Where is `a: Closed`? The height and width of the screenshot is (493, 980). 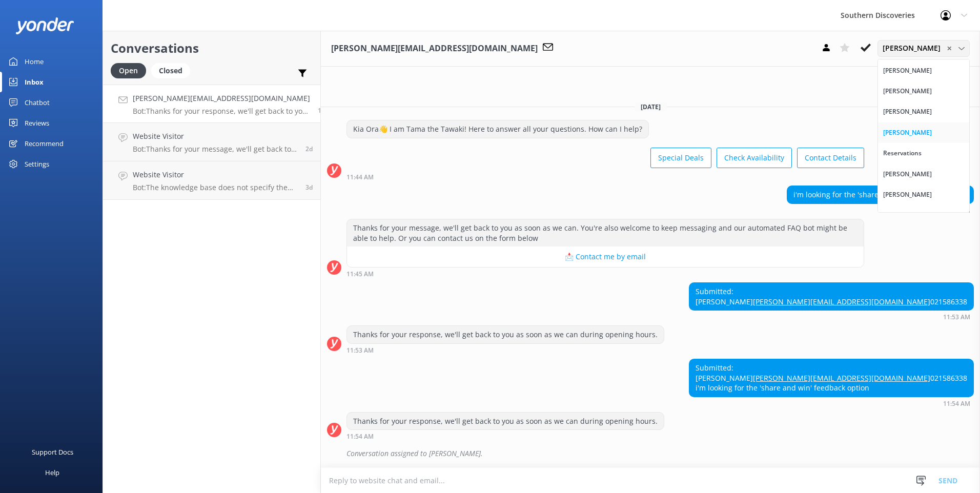 a: Closed is located at coordinates (173, 71).